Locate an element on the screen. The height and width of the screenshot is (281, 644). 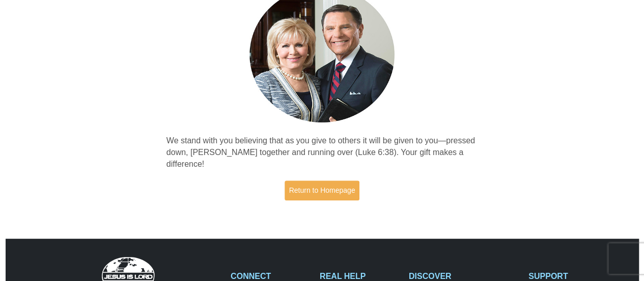
h2: REAL HELP is located at coordinates (359, 276).